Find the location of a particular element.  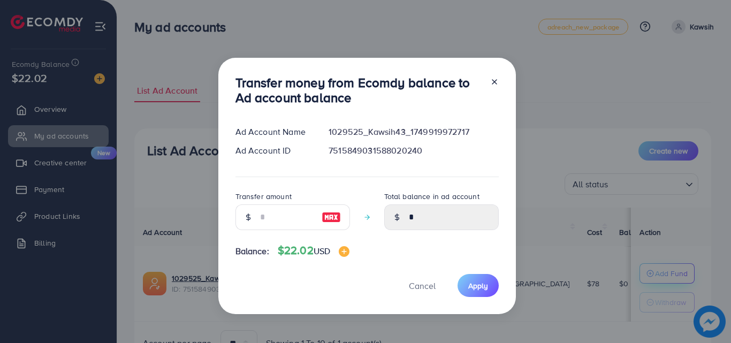

div: Ad Account Name is located at coordinates (273, 132).